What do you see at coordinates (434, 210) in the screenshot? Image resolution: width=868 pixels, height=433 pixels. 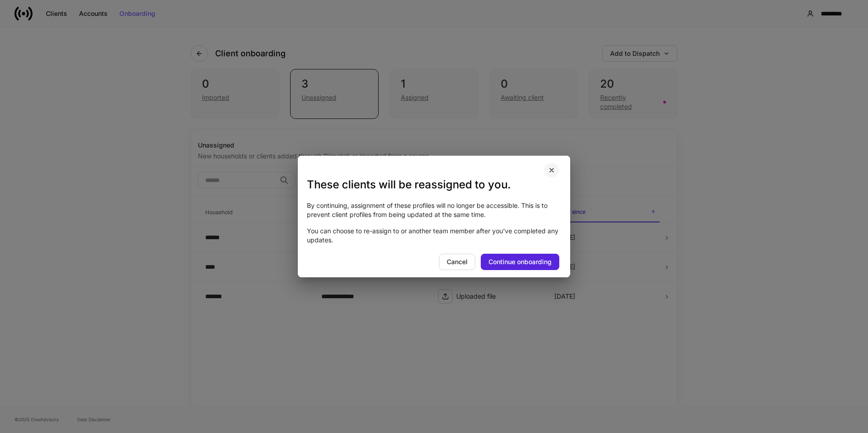 I see `p: By continuing, assignment of these profiles will no longer be accessible . This is to prevent cli...` at bounding box center [434, 210].